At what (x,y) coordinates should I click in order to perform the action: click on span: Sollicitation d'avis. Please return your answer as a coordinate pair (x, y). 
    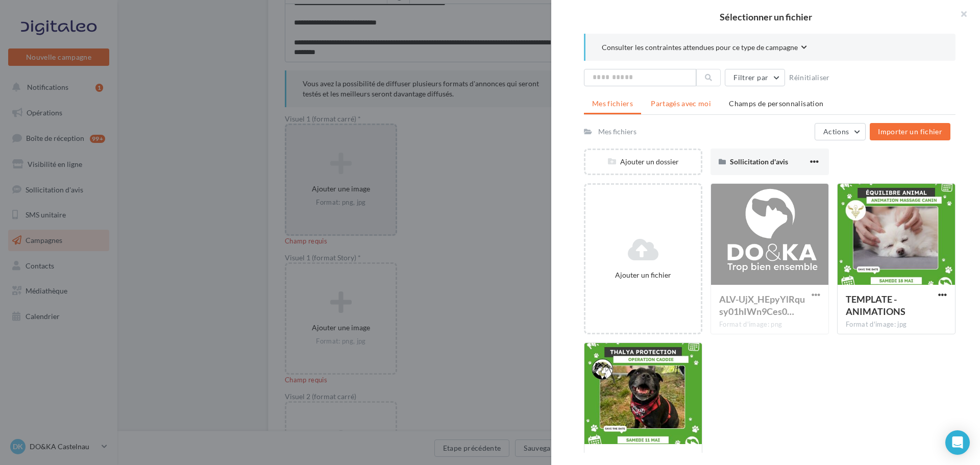
    Looking at the image, I should click on (759, 162).